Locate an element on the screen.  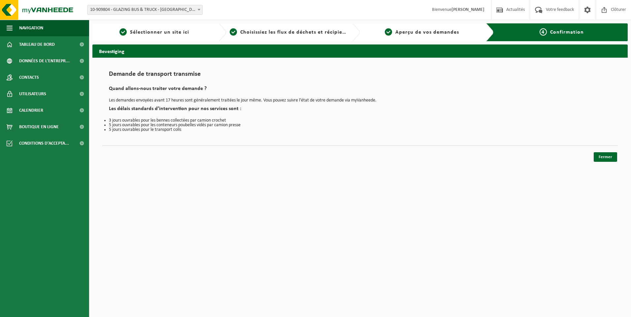
span: Calendrier is located at coordinates (31, 110).